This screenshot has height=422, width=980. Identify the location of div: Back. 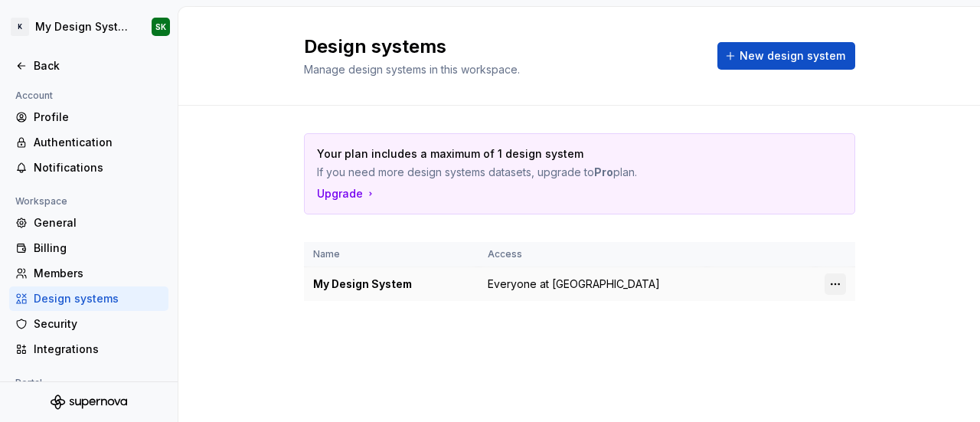
(98, 66).